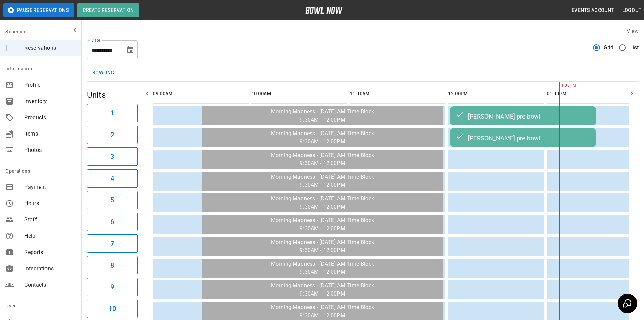 Image resolution: width=644 pixels, height=320 pixels. What do you see at coordinates (50, 117) in the screenshot?
I see `span: Products` at bounding box center [50, 117].